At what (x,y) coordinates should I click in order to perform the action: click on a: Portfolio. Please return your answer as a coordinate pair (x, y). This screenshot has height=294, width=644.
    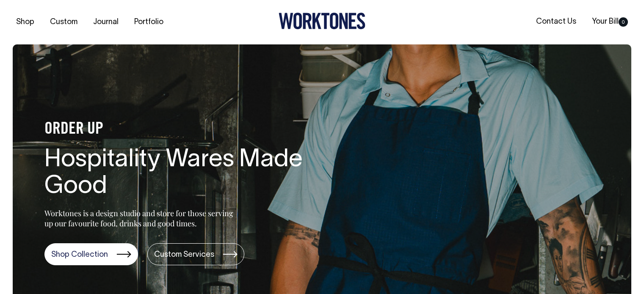
    Looking at the image, I should click on (149, 22).